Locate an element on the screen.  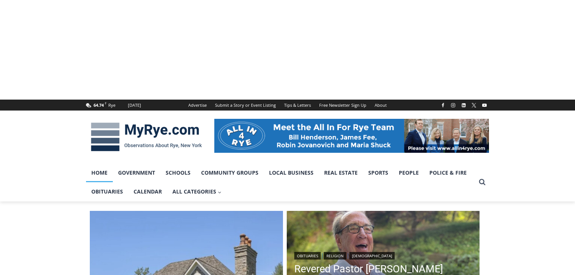
a: Sports is located at coordinates (378, 173).